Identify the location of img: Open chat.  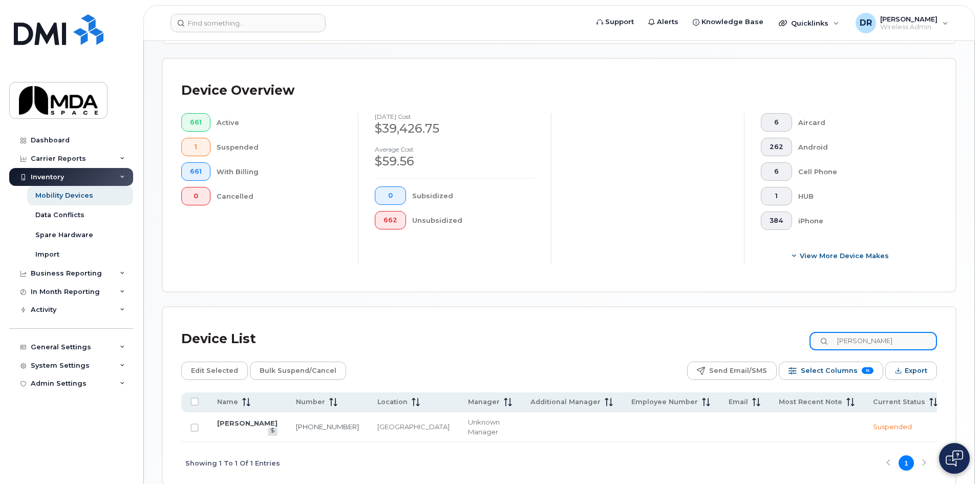
(954, 458).